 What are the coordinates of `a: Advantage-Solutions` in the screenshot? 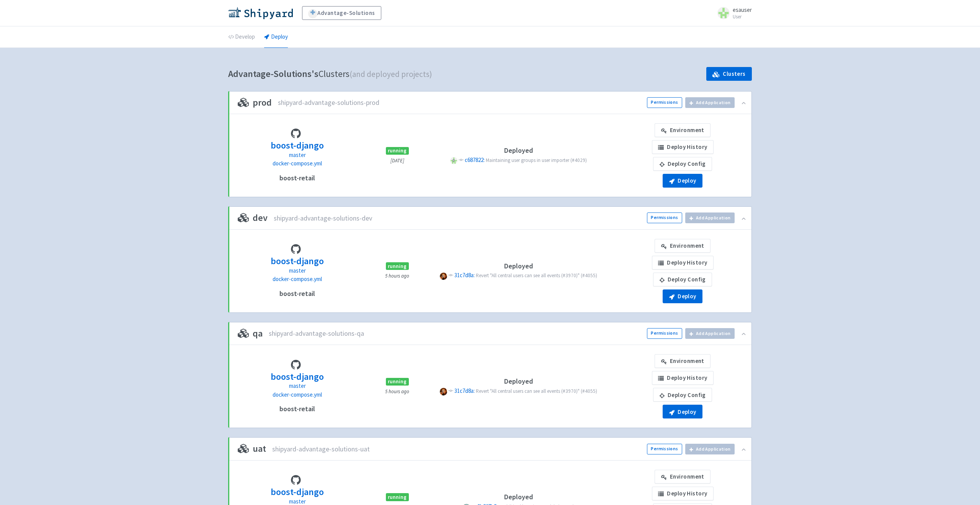 It's located at (341, 13).